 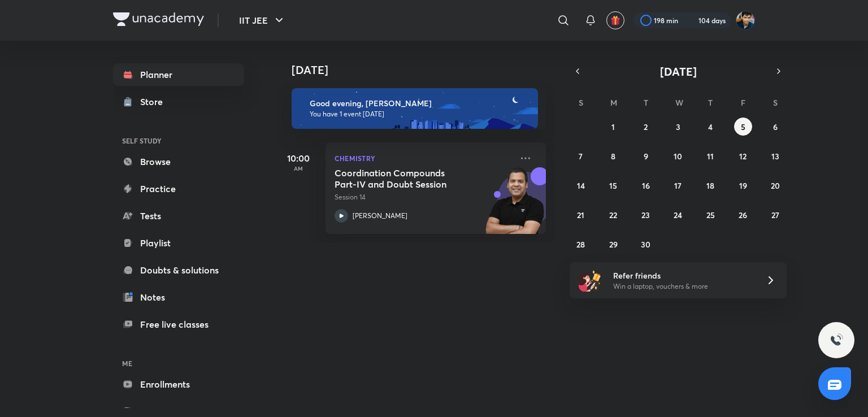 I want to click on a: Enrollments, so click(x=178, y=384).